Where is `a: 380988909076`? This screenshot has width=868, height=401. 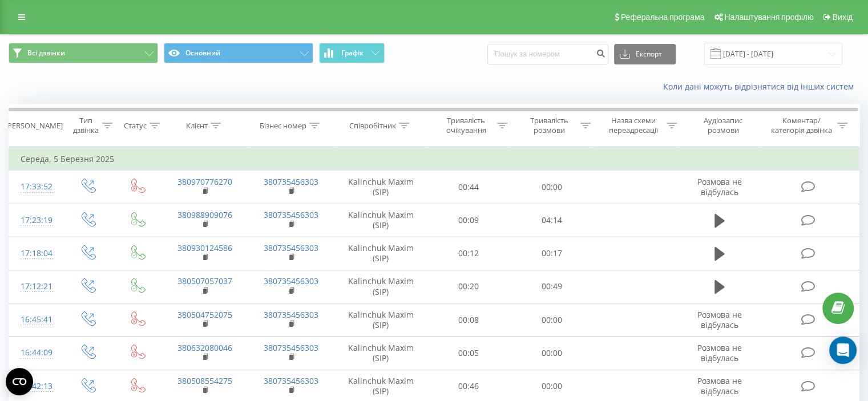 a: 380988909076 is located at coordinates (205, 215).